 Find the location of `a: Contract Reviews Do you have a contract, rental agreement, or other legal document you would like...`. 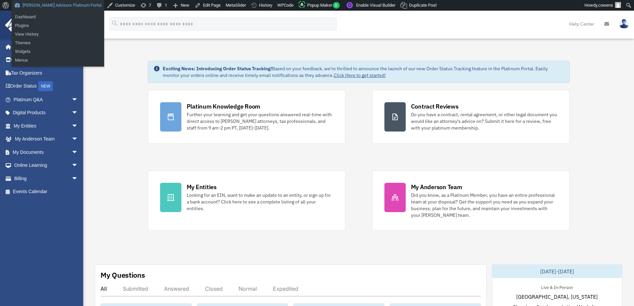

a: Contract Reviews Do you have a contract, rental agreement, or other legal document you would like... is located at coordinates (471, 117).